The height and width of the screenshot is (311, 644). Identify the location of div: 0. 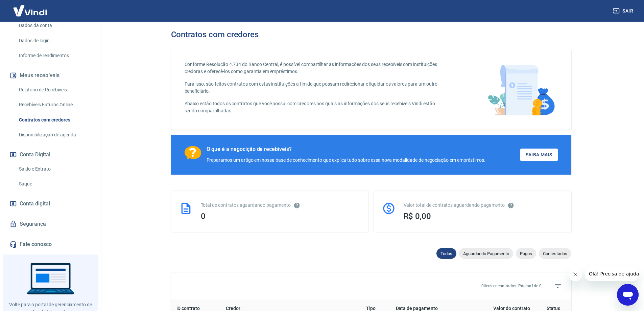
(281, 216).